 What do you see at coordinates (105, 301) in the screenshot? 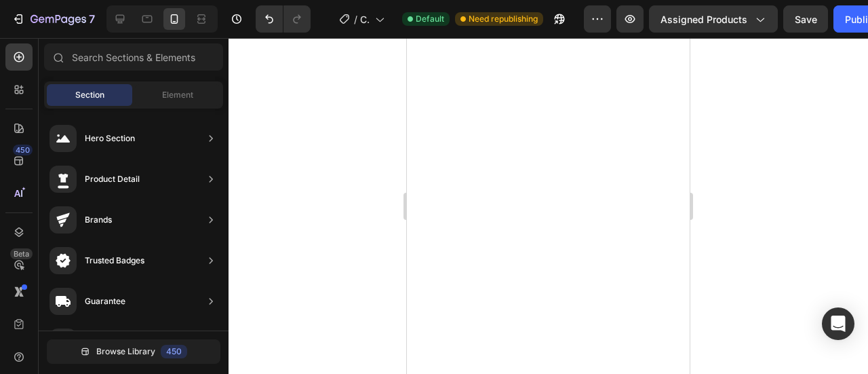
I see `div: Guarantee` at bounding box center [105, 301].